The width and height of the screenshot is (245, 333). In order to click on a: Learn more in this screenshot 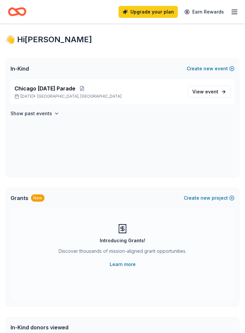, I will do `click(123, 264)`.